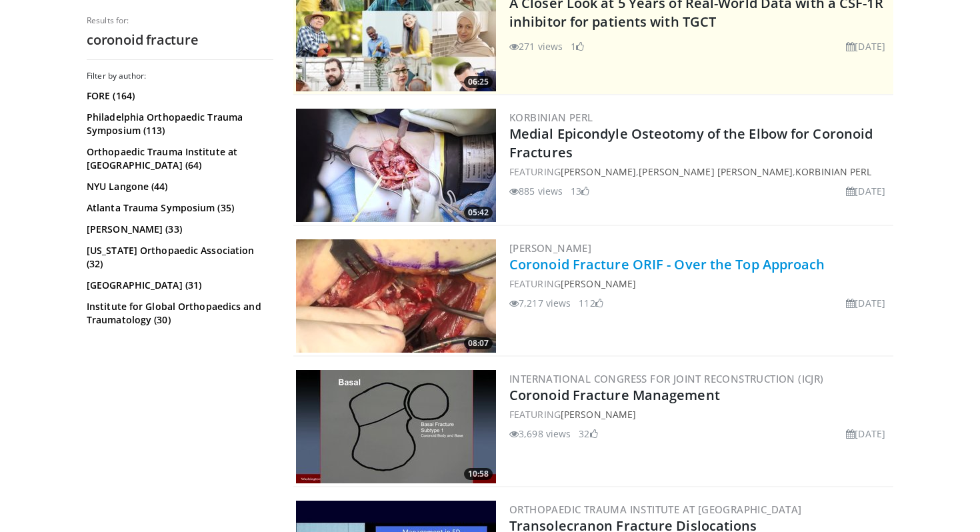  Describe the element at coordinates (700, 171) in the screenshot. I see `div: FEATURING , ,` at that location.